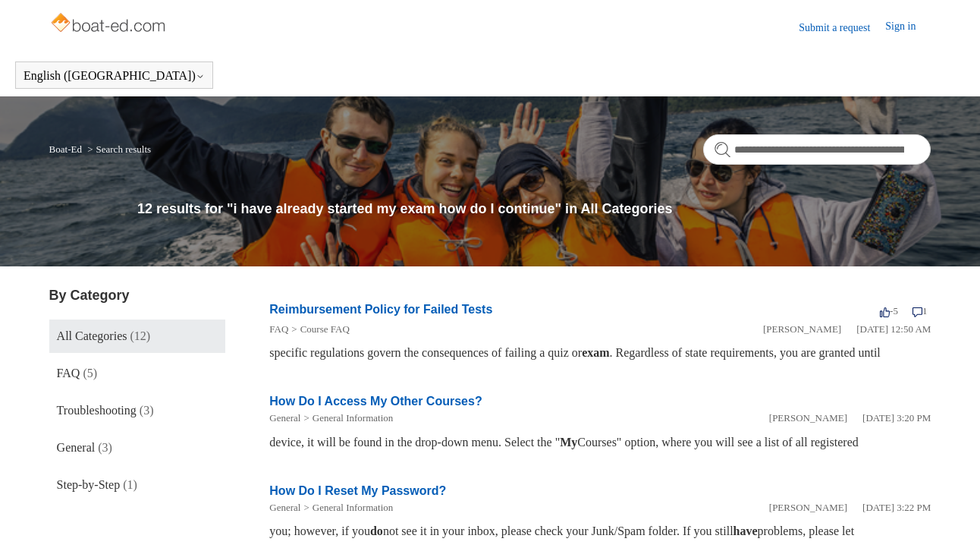 Image resolution: width=980 pixels, height=548 pixels. I want to click on div: you; however, if you not see it in your inbox, please check your Junk/Spam folder. If you still p..., so click(599, 531).